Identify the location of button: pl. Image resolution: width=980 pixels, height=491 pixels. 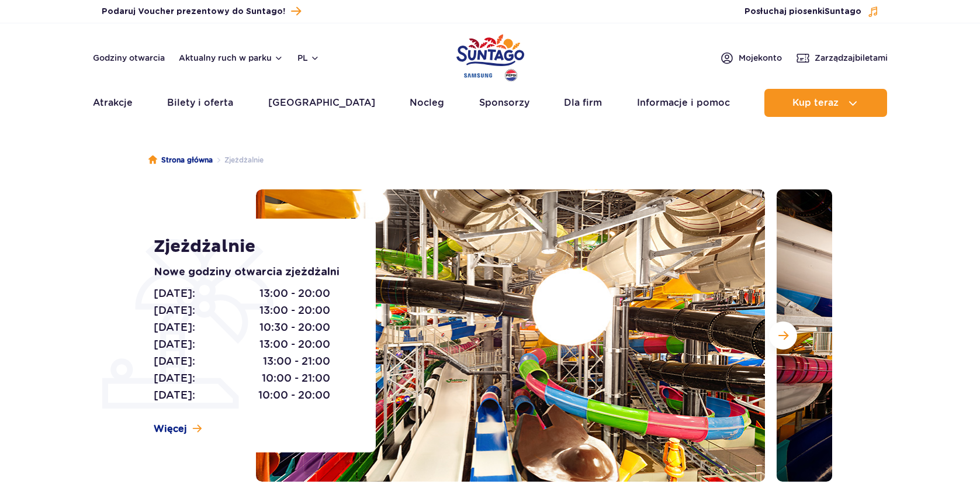
(308, 58).